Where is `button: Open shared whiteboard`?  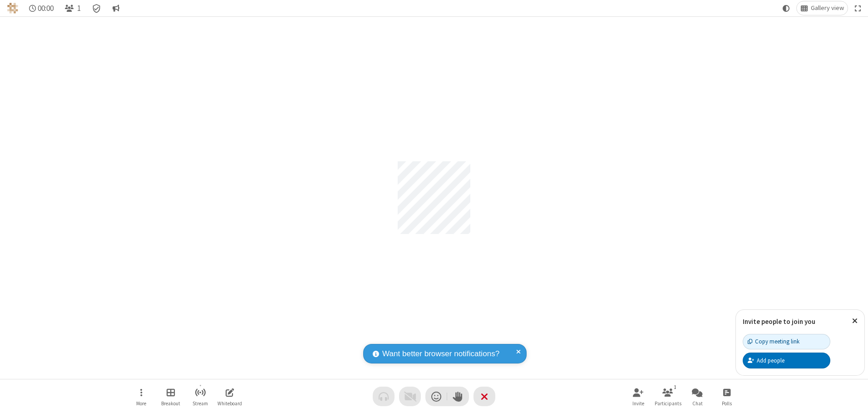 button: Open shared whiteboard is located at coordinates (230, 396).